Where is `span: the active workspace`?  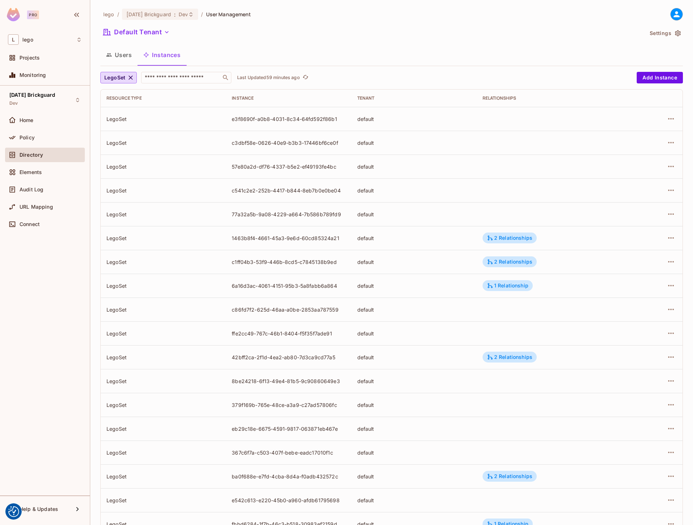
span: the active workspace is located at coordinates (109, 14).